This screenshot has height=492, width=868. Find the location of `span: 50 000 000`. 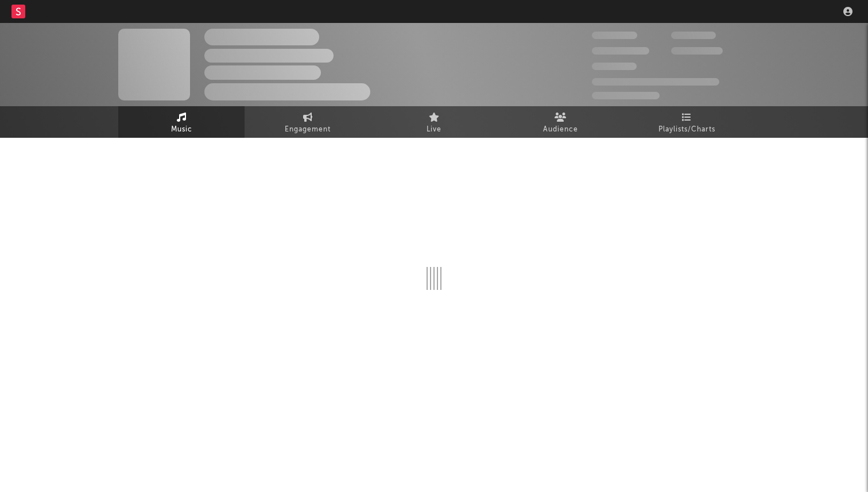

span: 50 000 000 is located at coordinates (620, 51).